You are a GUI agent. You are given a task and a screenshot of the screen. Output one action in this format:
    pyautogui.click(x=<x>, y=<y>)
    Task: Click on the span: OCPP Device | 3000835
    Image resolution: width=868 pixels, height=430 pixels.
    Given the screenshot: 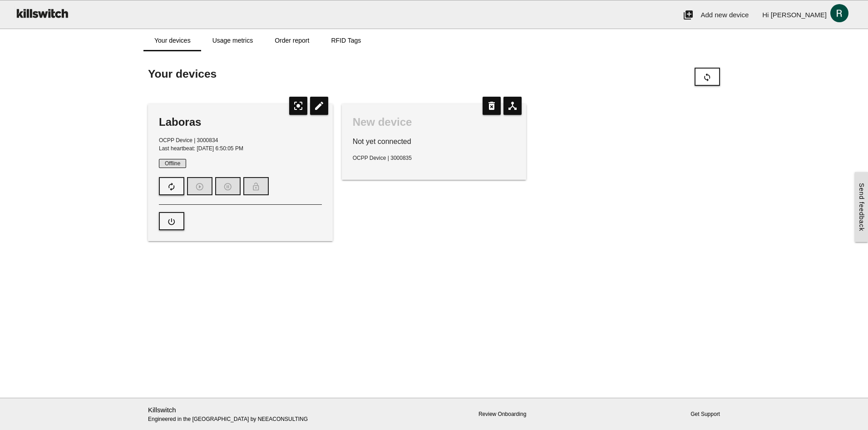 What is the action you would take?
    pyautogui.click(x=382, y=158)
    